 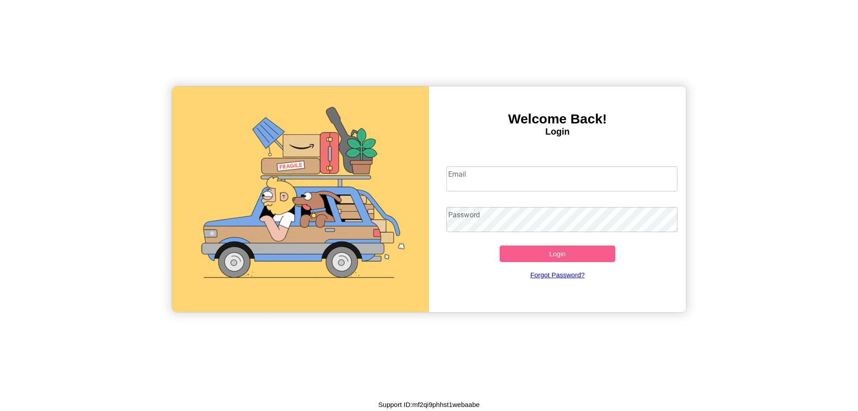 I want to click on a: Forgot Password?, so click(x=558, y=274).